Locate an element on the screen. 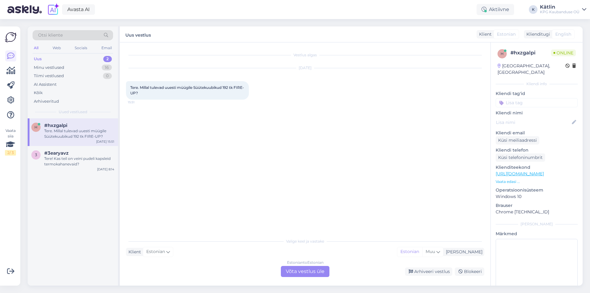 This screenshot has width=590, height=293. div: Web is located at coordinates (57, 48).